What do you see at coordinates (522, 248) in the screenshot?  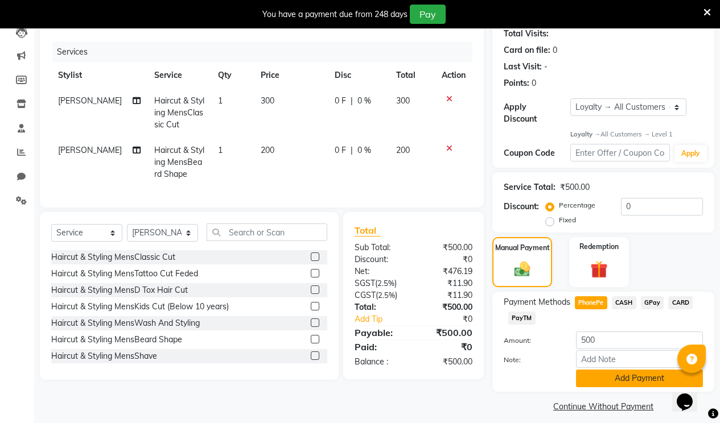 I see `label: Manual Payment` at bounding box center [522, 248].